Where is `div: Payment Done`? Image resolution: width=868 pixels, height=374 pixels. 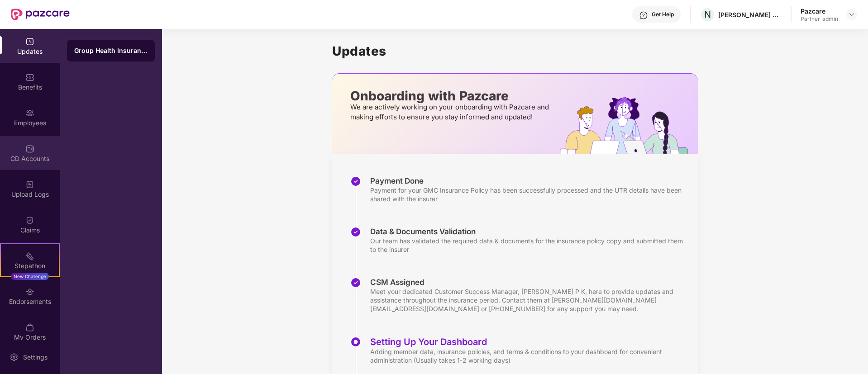
div: Payment Done is located at coordinates (529, 180).